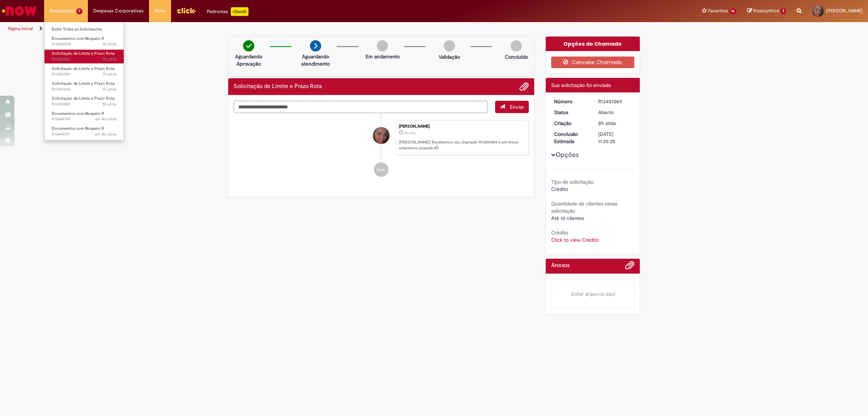 The width and height of the screenshot is (868, 416). What do you see at coordinates (85, 116) in the screenshot?
I see `a: Aberto R13449749 : Documentos com Bloqueio R` at bounding box center [85, 116].